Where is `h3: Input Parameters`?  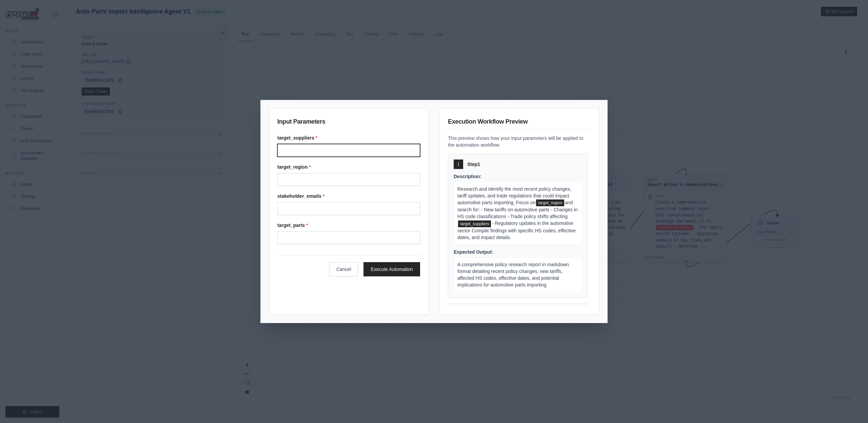
h3: Input Parameters is located at coordinates (348, 123).